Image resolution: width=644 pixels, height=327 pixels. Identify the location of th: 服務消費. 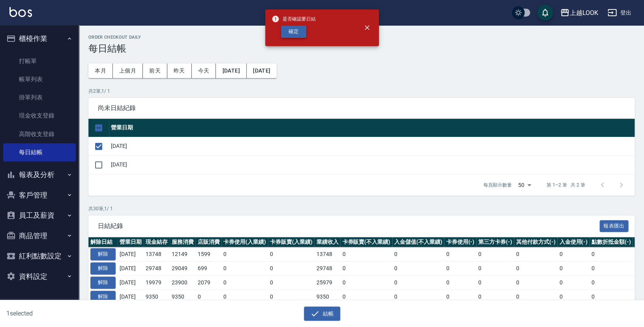
(183, 242).